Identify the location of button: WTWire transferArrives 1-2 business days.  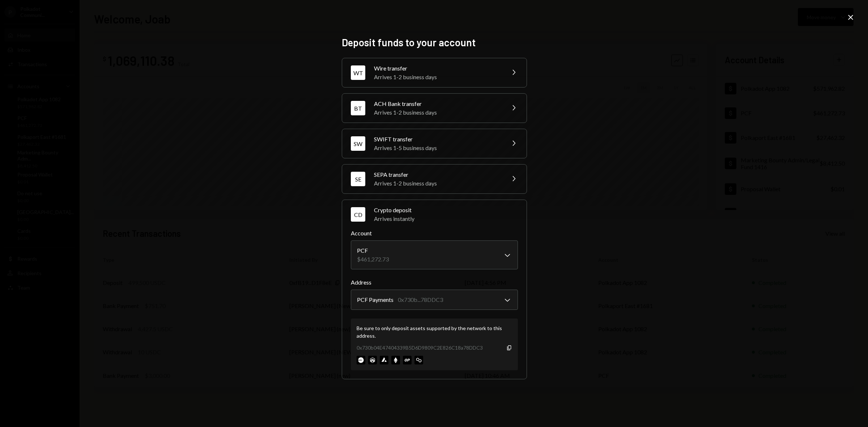
(435, 73).